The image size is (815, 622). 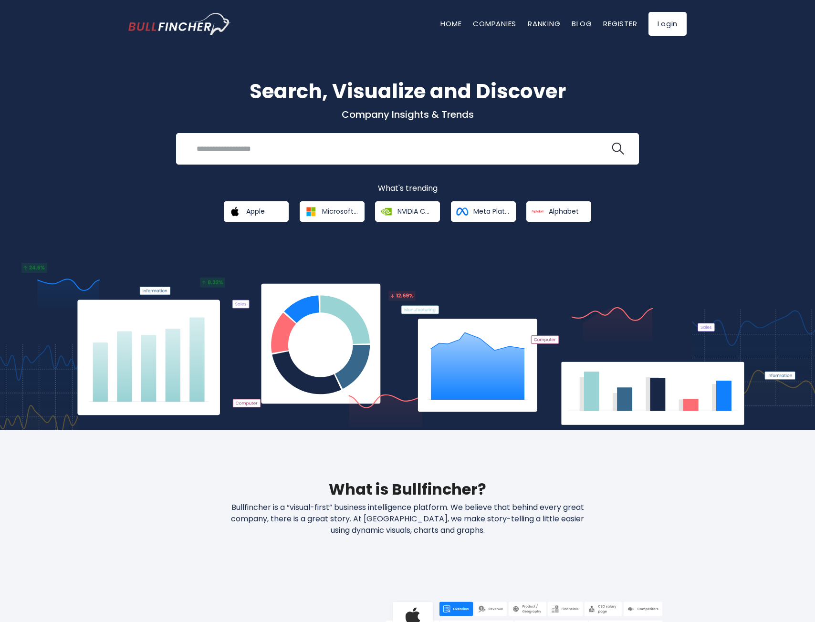 What do you see at coordinates (491, 211) in the screenshot?
I see `span: Meta Platforms` at bounding box center [491, 211].